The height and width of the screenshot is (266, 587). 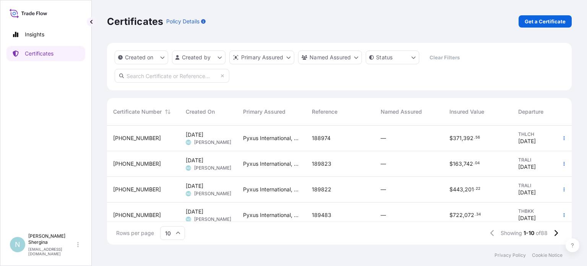 What do you see at coordinates (183, 21) in the screenshot?
I see `p: Policy Details` at bounding box center [183, 21].